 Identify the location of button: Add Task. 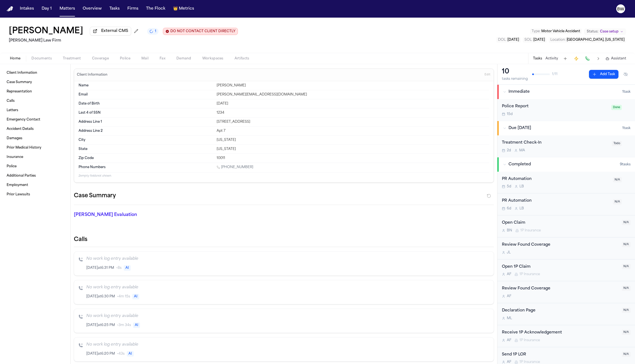
(565, 58).